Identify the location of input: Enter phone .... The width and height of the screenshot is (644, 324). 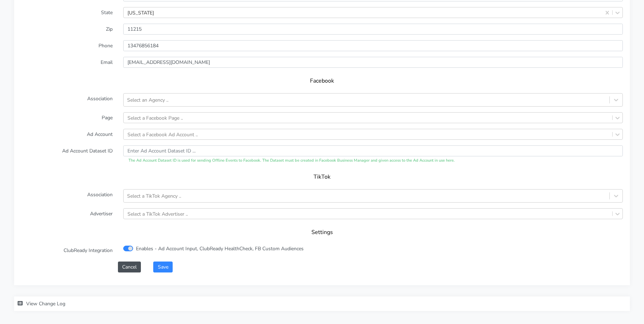
(373, 46).